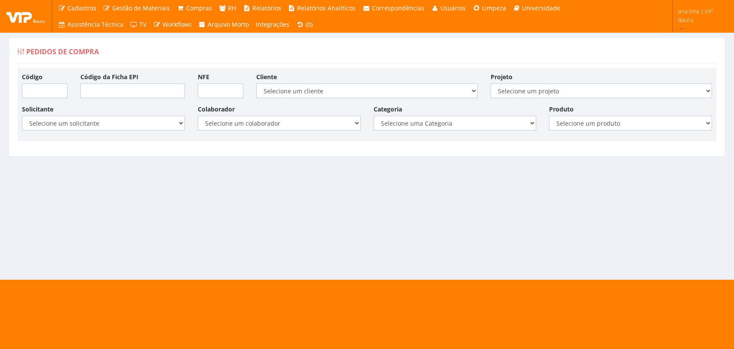 This screenshot has height=349, width=734. What do you see at coordinates (203, 77) in the screenshot?
I see `label: NFE` at bounding box center [203, 77].